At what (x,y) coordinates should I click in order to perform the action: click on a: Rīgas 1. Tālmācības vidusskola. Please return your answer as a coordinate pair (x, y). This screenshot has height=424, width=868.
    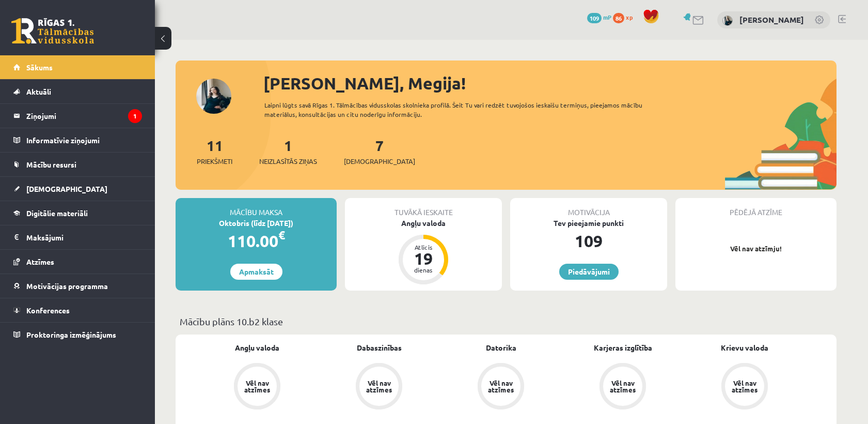
    Looking at the image, I should click on (52, 31).